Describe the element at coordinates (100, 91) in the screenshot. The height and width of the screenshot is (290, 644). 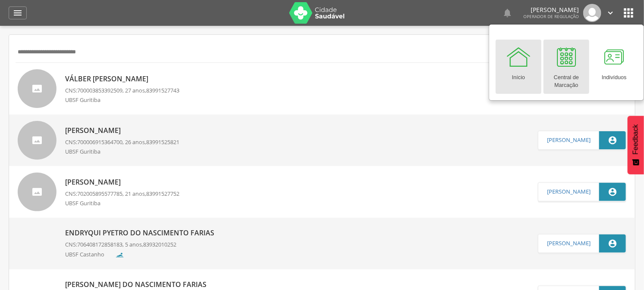
I see `span: 700003853392509` at that location.